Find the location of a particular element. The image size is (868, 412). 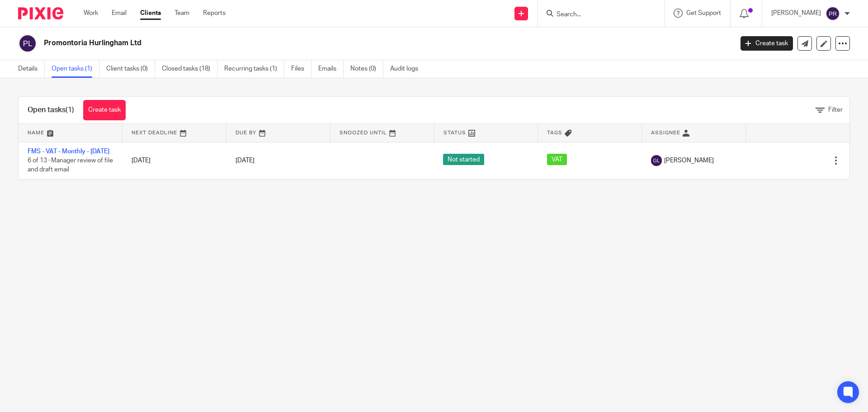

a: Client tasks (0) is located at coordinates (131, 69).